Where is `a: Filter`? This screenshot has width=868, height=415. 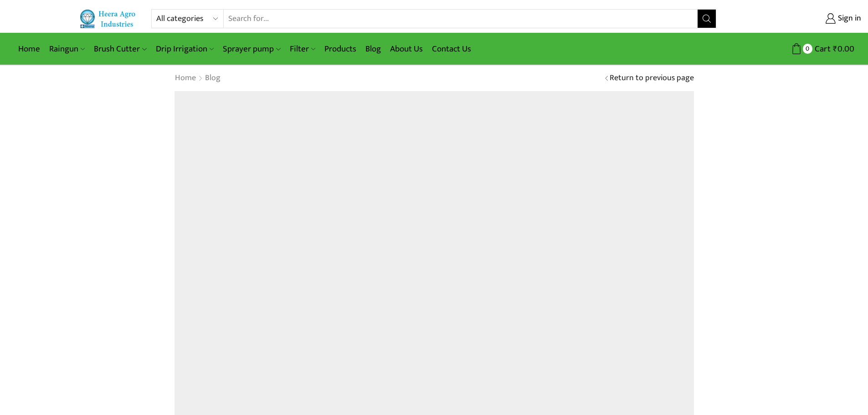
a: Filter is located at coordinates (303, 48).